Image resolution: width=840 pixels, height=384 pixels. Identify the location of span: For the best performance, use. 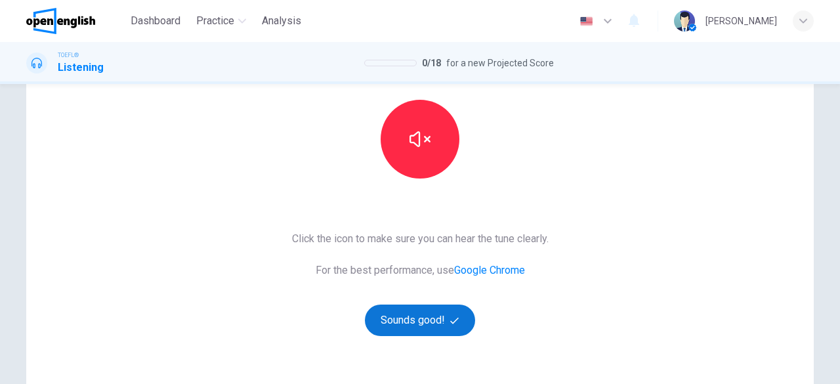
(420, 271).